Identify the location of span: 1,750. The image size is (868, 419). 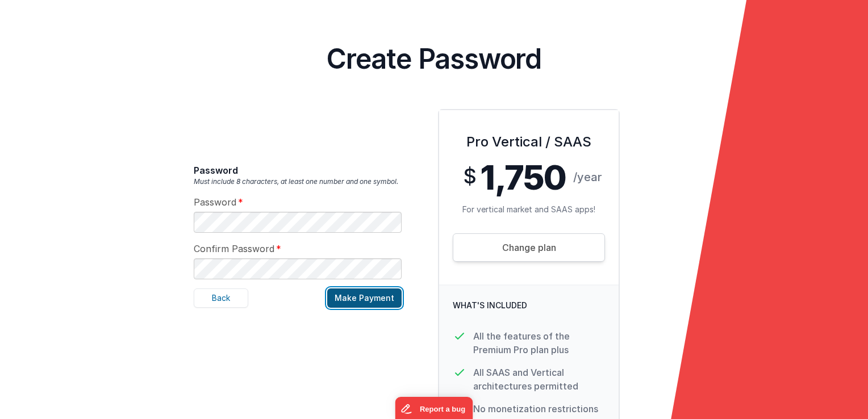
(523, 177).